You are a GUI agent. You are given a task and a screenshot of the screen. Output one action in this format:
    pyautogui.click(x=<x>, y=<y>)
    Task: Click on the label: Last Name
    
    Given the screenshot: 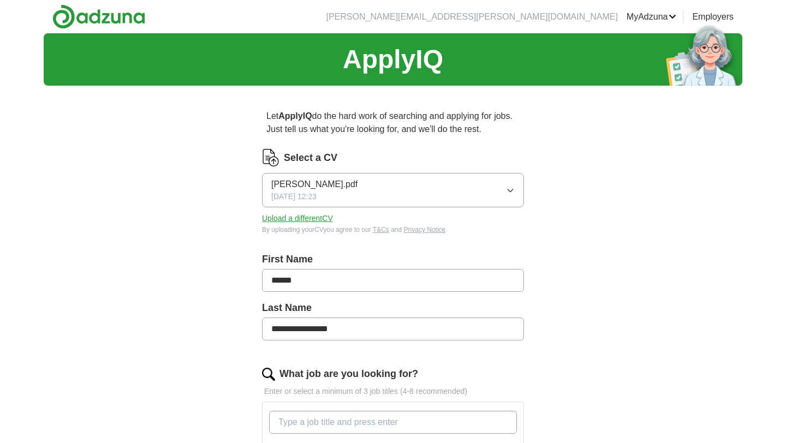 What is the action you would take?
    pyautogui.click(x=393, y=308)
    